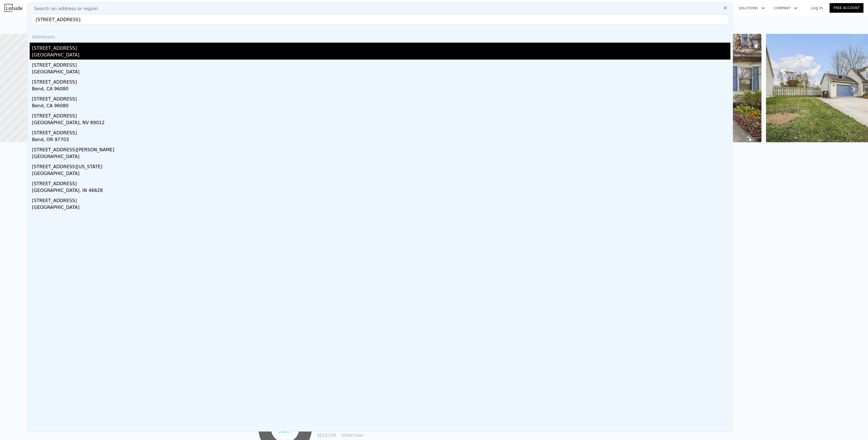 The image size is (868, 440). What do you see at coordinates (63, 9) in the screenshot?
I see `span: Search an address or region` at bounding box center [63, 9].